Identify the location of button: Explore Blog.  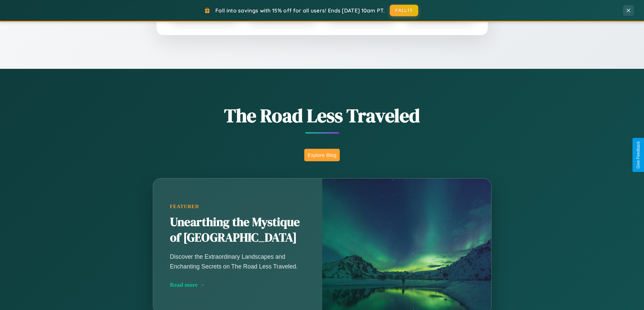
(322, 155).